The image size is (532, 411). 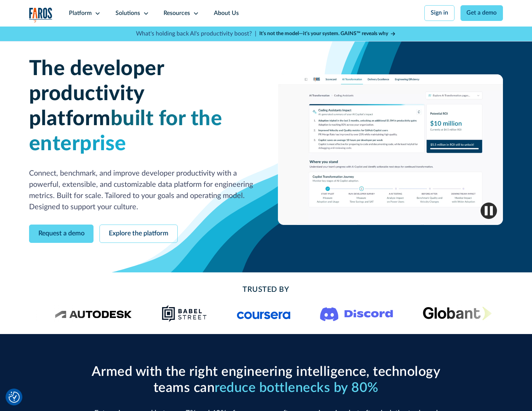 I want to click on p: What's holding back AI's productivity boost? |, so click(x=196, y=34).